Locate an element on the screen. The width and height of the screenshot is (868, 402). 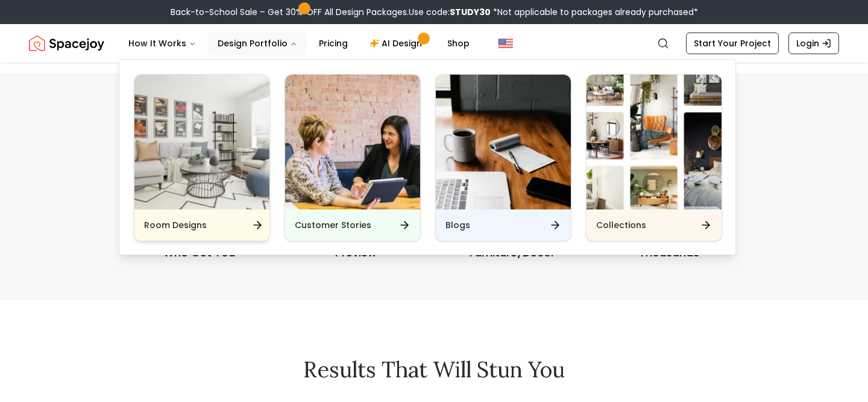
a: Room DesignsRoom Designs is located at coordinates (202, 158).